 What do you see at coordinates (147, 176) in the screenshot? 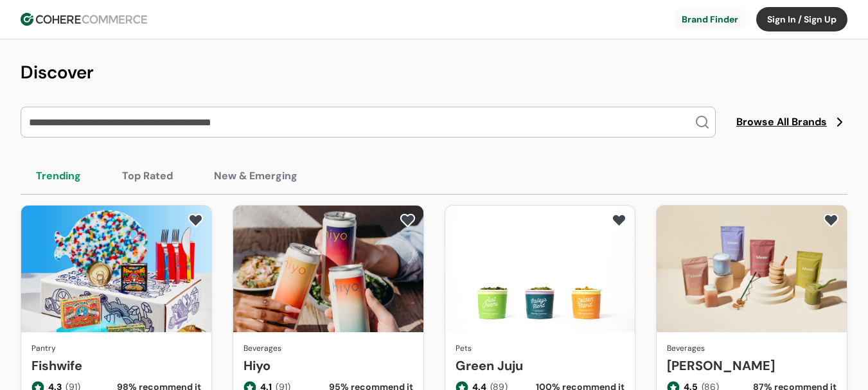
I see `button: Top Rated` at bounding box center [147, 176].